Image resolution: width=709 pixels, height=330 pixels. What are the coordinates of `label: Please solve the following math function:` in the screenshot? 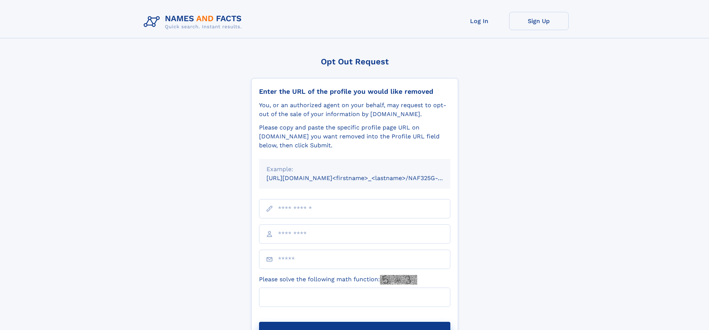 It's located at (338, 280).